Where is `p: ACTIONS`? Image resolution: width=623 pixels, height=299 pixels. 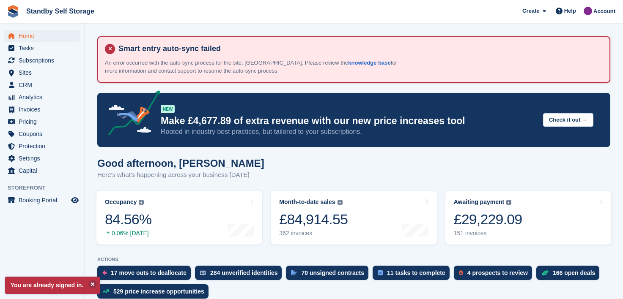 p: ACTIONS is located at coordinates (353, 260).